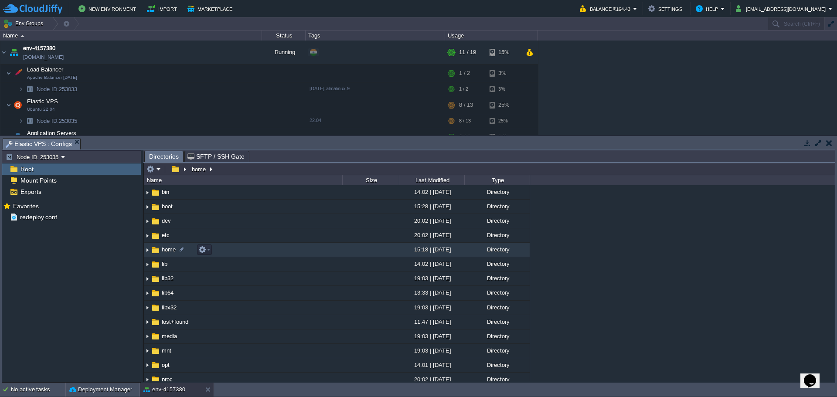 This screenshot has height=397, width=837. Describe the element at coordinates (284, 35) in the screenshot. I see `div: Status` at that location.